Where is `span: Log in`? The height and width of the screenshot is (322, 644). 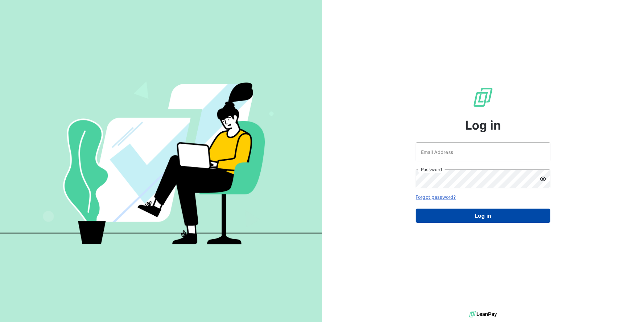 span: Log in is located at coordinates (483, 125).